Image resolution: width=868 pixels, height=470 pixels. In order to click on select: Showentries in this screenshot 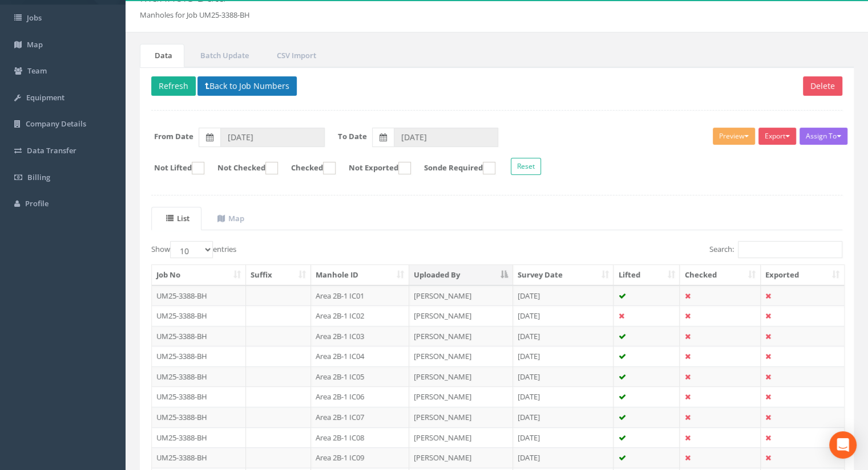, I will do `click(191, 250)`.